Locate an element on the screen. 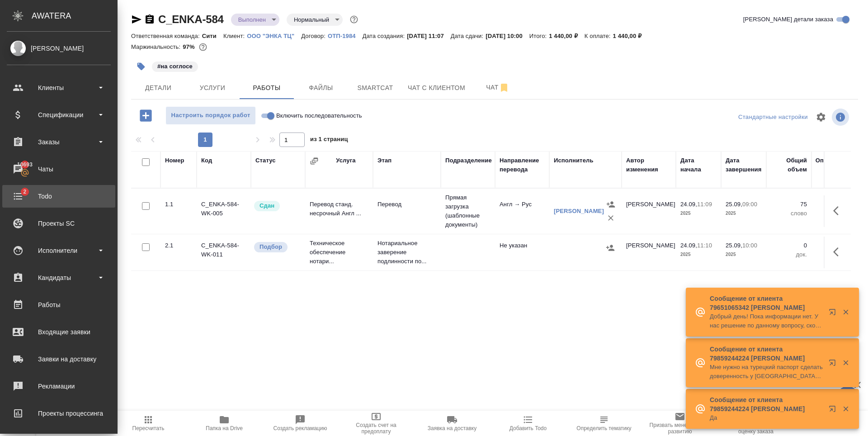 This screenshot has height=436, width=868. td: C_ENKA-584-WK-011 is located at coordinates (224, 252).